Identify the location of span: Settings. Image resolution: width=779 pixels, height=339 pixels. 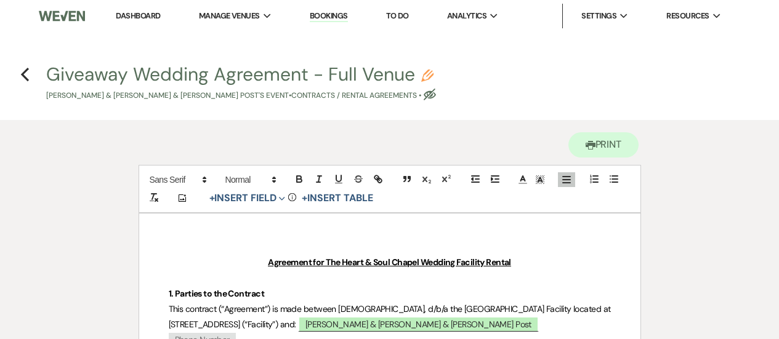
(599, 16).